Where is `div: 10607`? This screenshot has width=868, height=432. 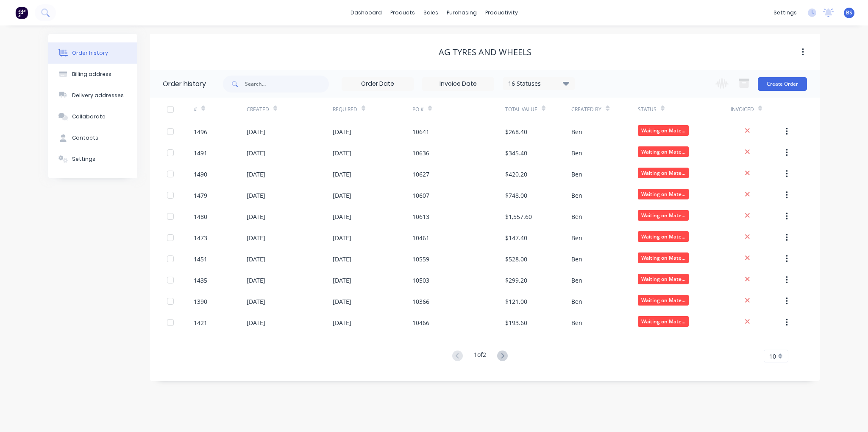 div: 10607 is located at coordinates (421, 195).